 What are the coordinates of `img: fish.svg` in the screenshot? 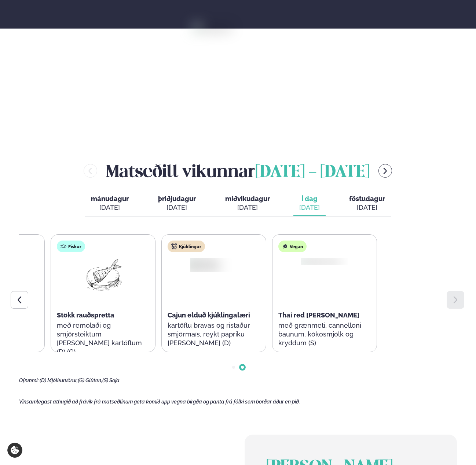 It's located at (64, 246).